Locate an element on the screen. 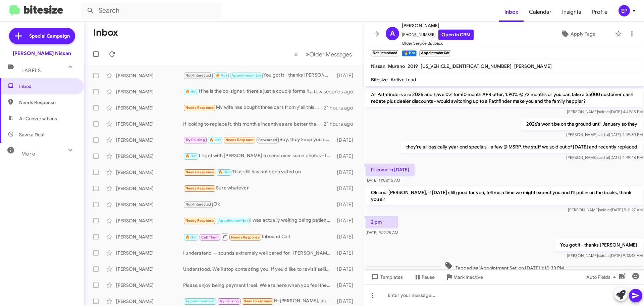 The height and width of the screenshot is (306, 644). div: Boy, they keep you busy. is located at coordinates (258, 140).